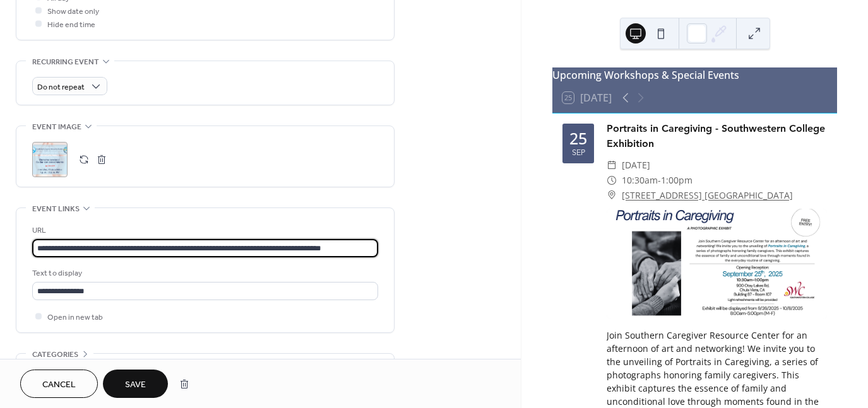 The height and width of the screenshot is (408, 868). What do you see at coordinates (59, 384) in the screenshot?
I see `button: Cancel` at bounding box center [59, 384].